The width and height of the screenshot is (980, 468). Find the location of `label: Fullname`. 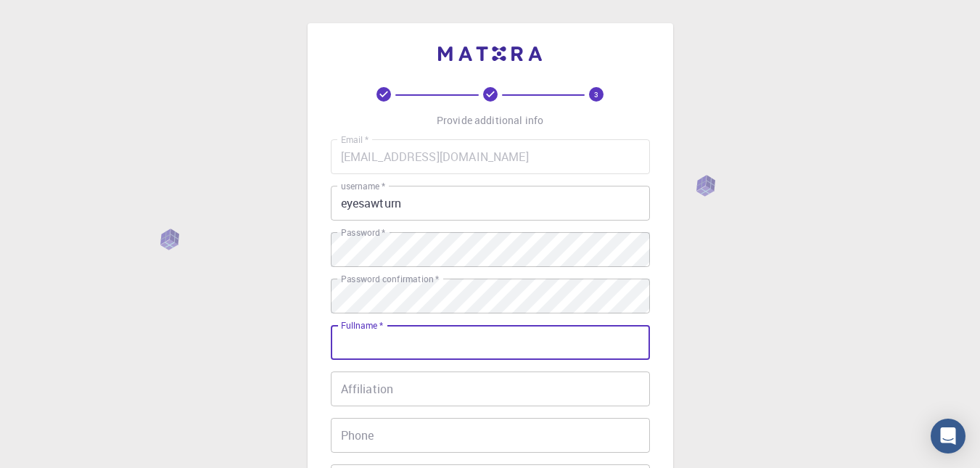

label: Fullname is located at coordinates (362, 325).